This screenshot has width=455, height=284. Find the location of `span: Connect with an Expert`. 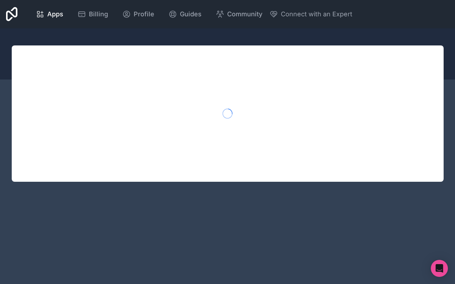

span: Connect with an Expert is located at coordinates (316, 14).